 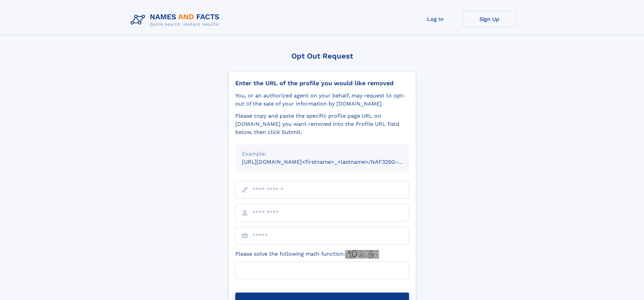 I want to click on img: Logo Names and Facts, so click(x=177, y=20).